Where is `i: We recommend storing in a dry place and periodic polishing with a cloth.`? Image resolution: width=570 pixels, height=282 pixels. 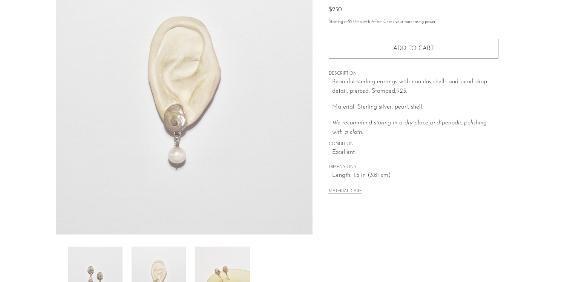
i: We recommend storing in a dry place and periodic polishing with a cloth. is located at coordinates (409, 128).